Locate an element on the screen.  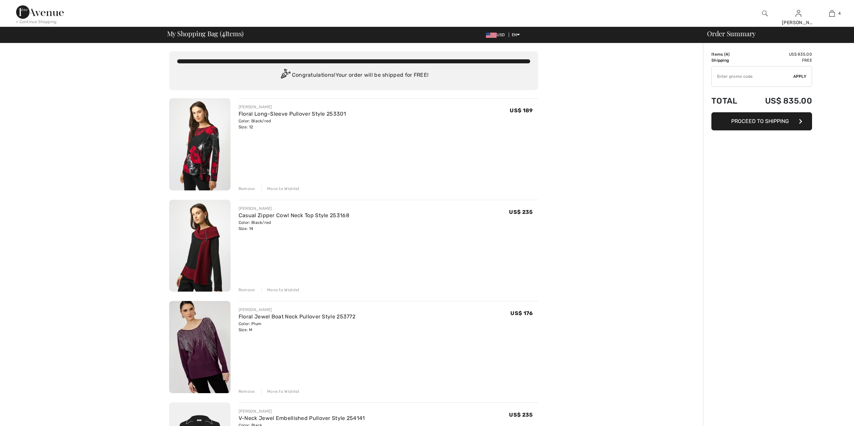
td: Items ( ) is located at coordinates (729, 54).